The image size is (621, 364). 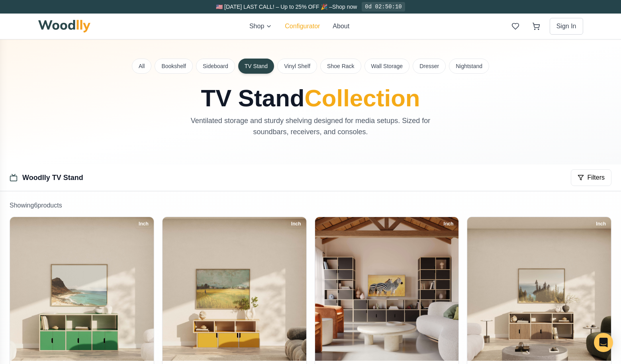 What do you see at coordinates (215, 66) in the screenshot?
I see `button: Sideboard` at bounding box center [215, 66].